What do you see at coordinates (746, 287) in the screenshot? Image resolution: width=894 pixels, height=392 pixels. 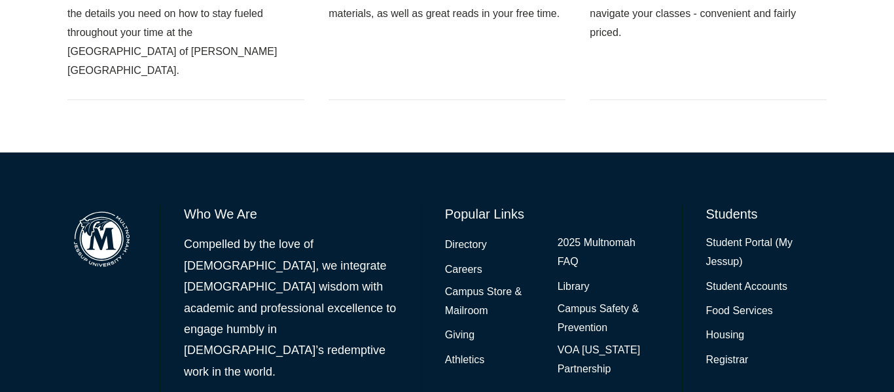 I see `a: Student Accounts` at bounding box center [746, 287].